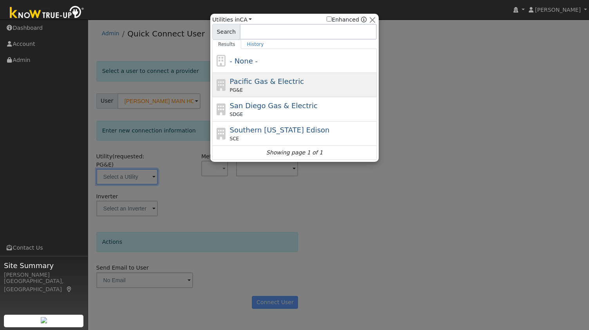 The height and width of the screenshot is (330, 589). I want to click on span: PG&E, so click(236, 90).